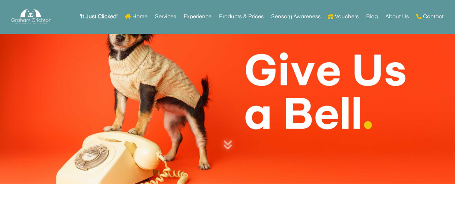 This screenshot has width=455, height=216. What do you see at coordinates (295, 16) in the screenshot?
I see `a: Sensory Awareness` at bounding box center [295, 16].